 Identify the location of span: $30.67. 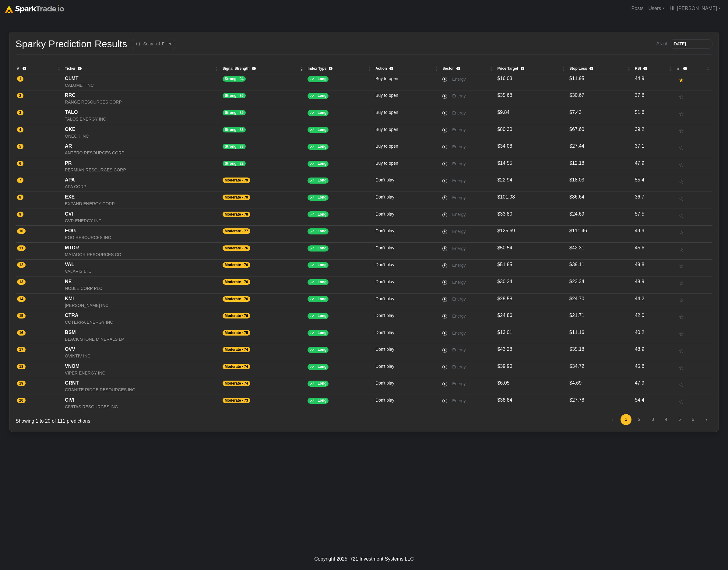
(577, 95).